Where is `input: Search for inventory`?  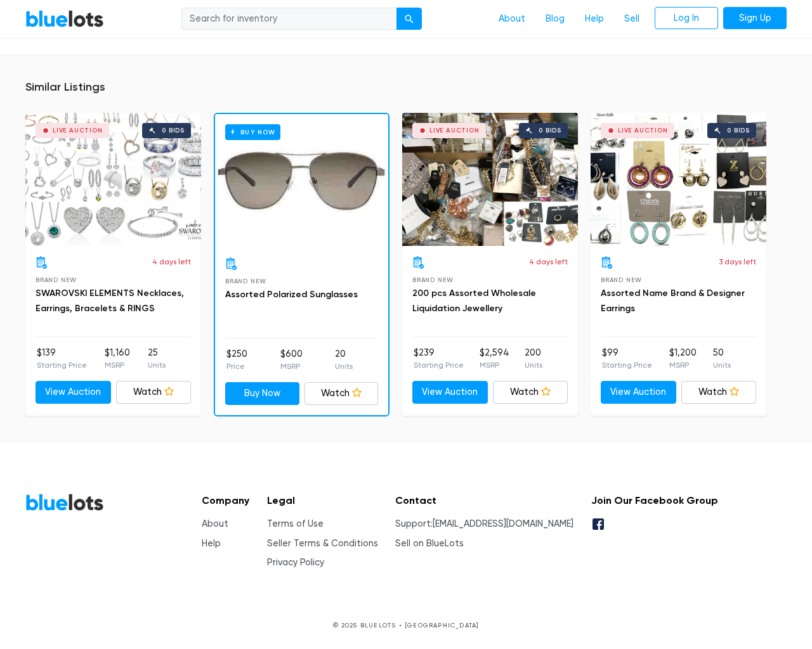
input: Search for inventory is located at coordinates (289, 19).